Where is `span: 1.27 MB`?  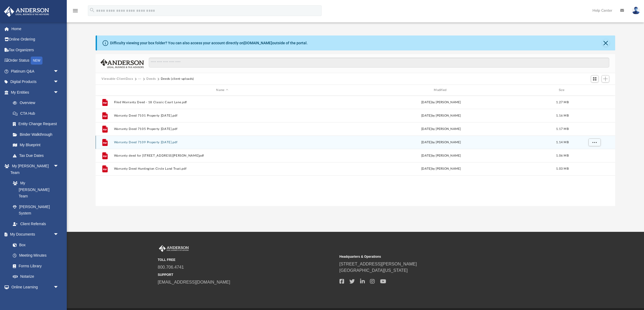
span: 1.27 MB is located at coordinates (562, 102).